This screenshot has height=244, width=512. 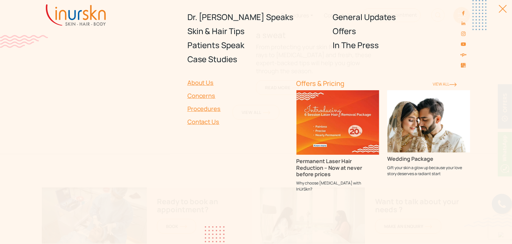 I want to click on a: General Updates, so click(x=401, y=17).